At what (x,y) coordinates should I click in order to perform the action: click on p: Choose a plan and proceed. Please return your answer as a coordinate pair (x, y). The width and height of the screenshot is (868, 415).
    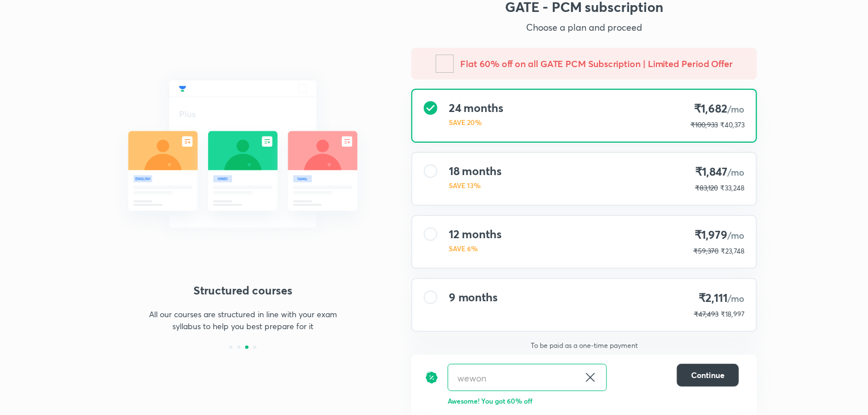
    Looking at the image, I should click on (584, 28).